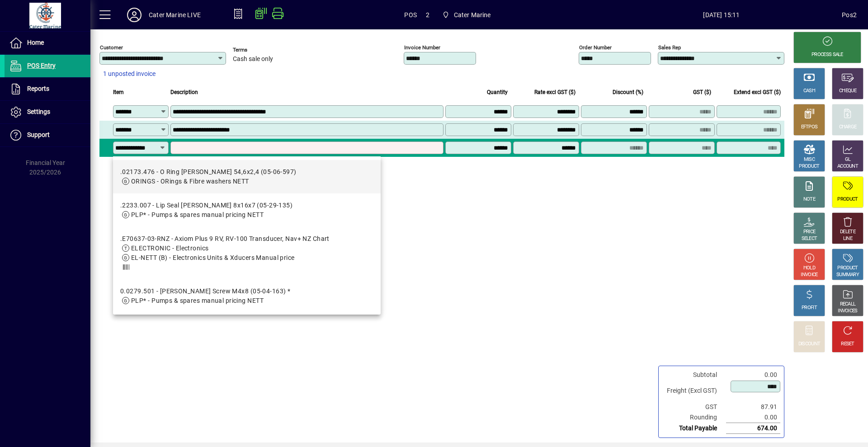 This screenshot has width=868, height=447. I want to click on span: 2, so click(428, 15).